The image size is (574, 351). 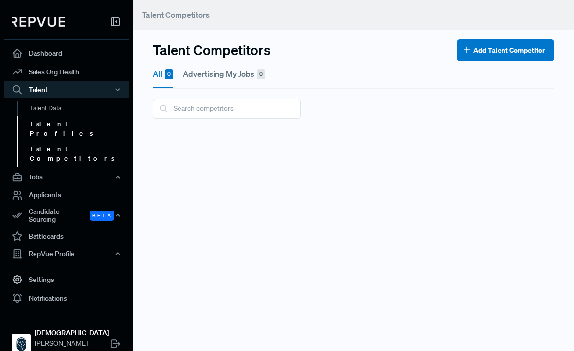 What do you see at coordinates (102, 215) in the screenshot?
I see `span: Beta` at bounding box center [102, 215].